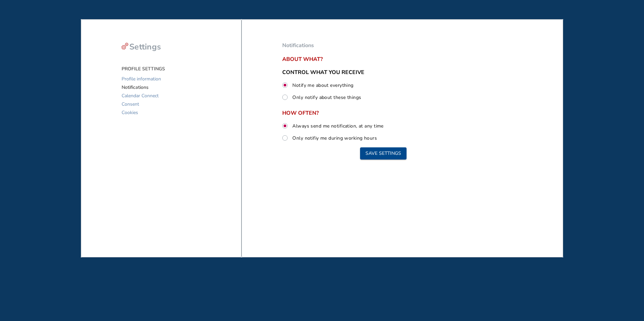 The width and height of the screenshot is (644, 321). I want to click on label: Only notify about these things, so click(326, 98).